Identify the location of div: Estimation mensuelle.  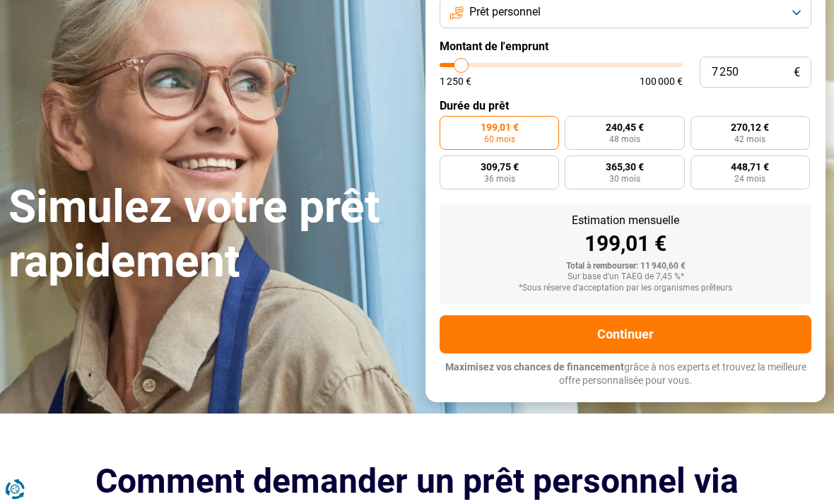
(626, 221).